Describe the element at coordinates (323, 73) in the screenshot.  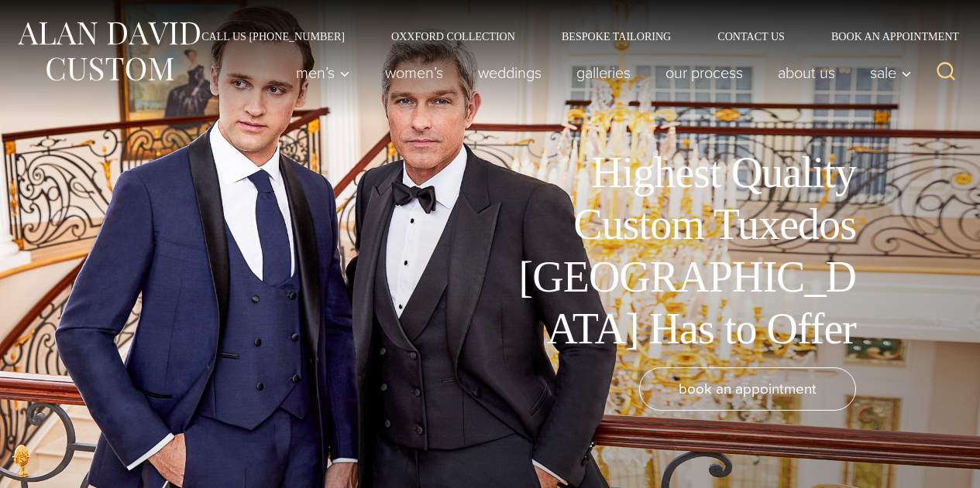
I see `span: Men’s` at that location.